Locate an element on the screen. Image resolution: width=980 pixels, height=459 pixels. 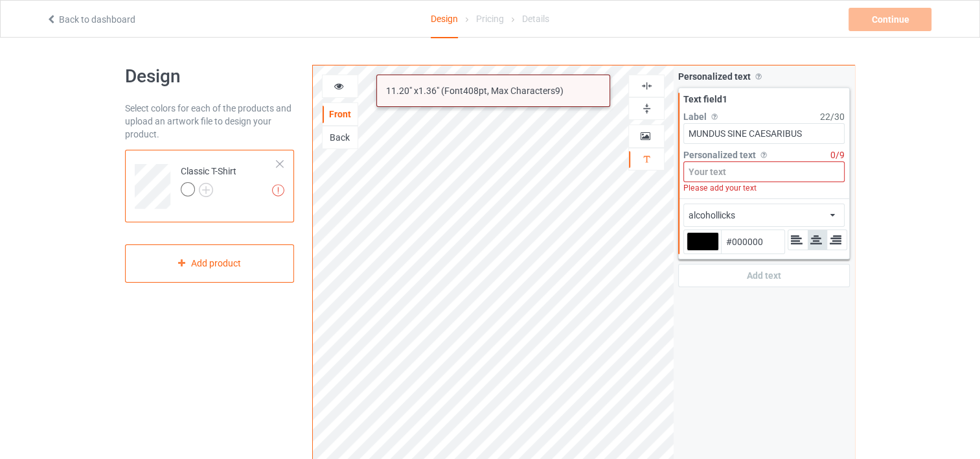
div: Add text is located at coordinates (764, 276).